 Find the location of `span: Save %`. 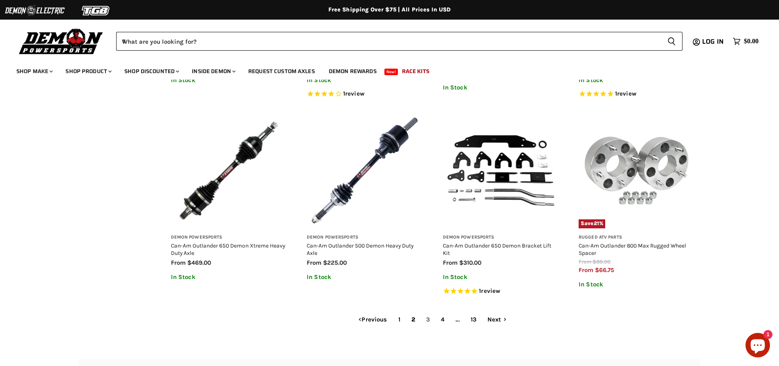

span: Save % is located at coordinates (591, 224).